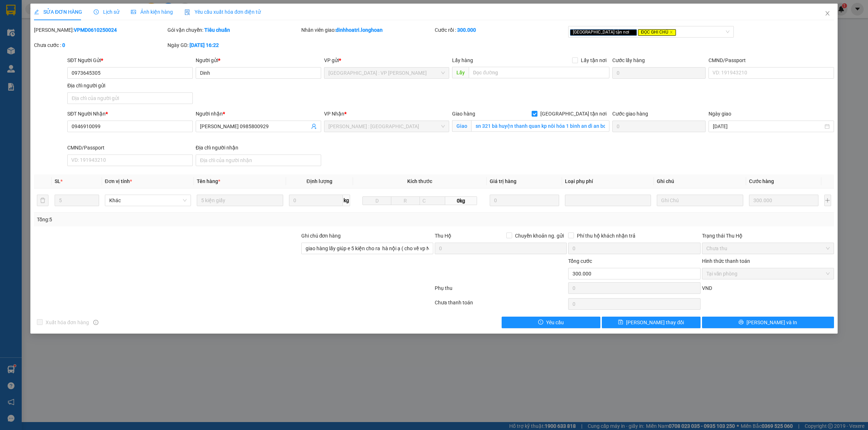 The image size is (868, 430). What do you see at coordinates (57, 181) in the screenshot?
I see `span: SL` at bounding box center [57, 181].